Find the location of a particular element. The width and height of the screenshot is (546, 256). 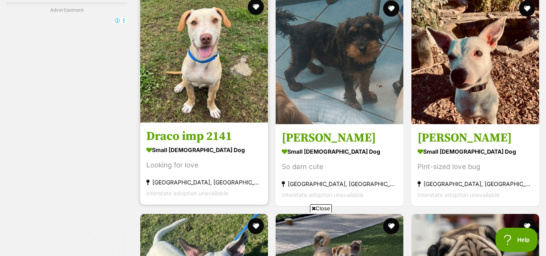

span: Close is located at coordinates (321, 208).